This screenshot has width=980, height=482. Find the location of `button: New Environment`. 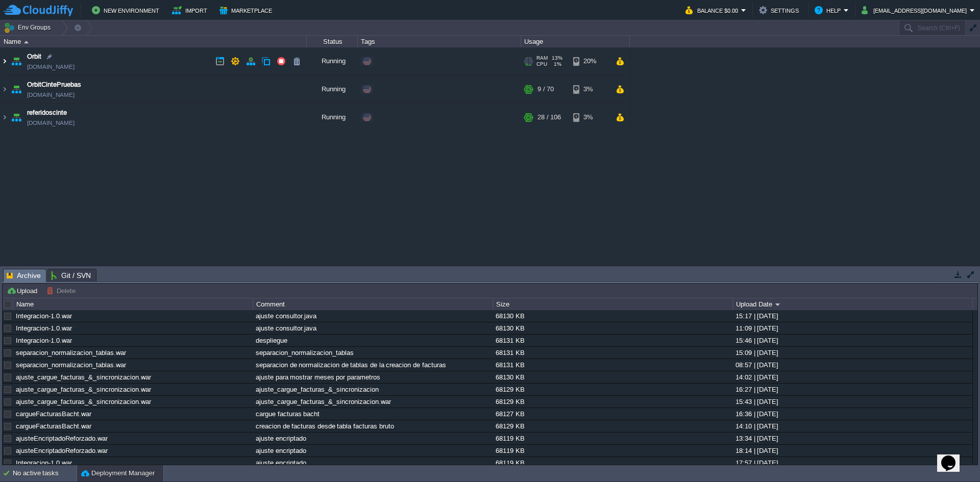

button: New Environment is located at coordinates (127, 10).